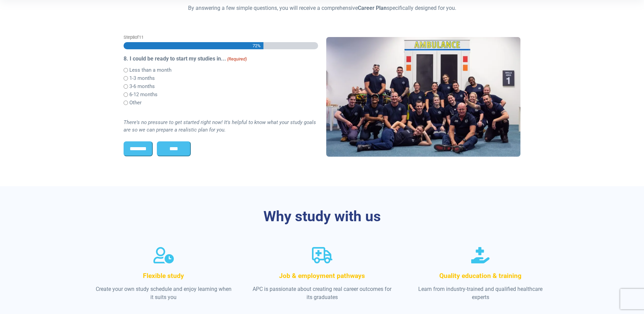  I want to click on span: Flexible study, so click(163, 276).